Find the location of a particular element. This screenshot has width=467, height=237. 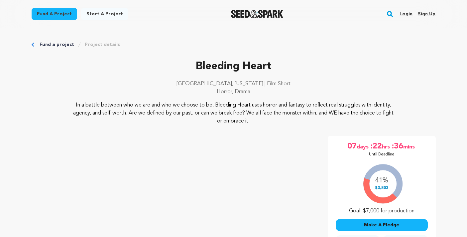

p: In a battle between who we are and who we choose to be, Bleeding Heart uses horror and fantasy to... is located at coordinates (234, 113).